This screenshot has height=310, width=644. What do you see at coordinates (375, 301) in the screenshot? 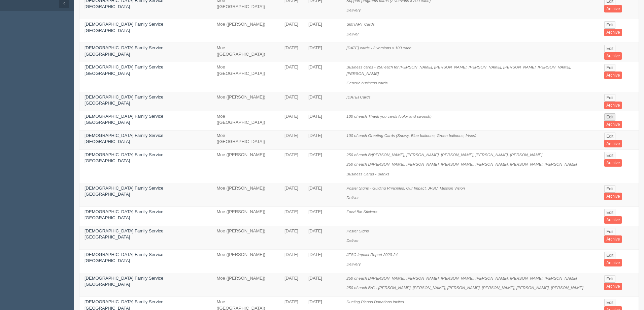
I see `i: Dueling Pianos Donations invites` at bounding box center [375, 301].